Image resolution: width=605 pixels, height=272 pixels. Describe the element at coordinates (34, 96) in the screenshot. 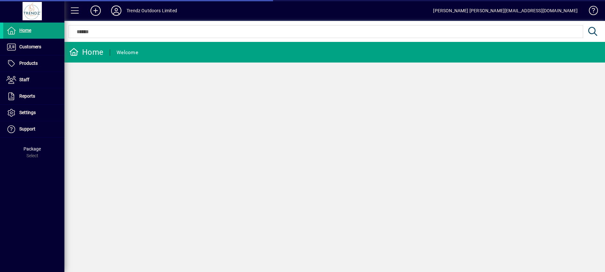

I see `a: Reports` at that location.